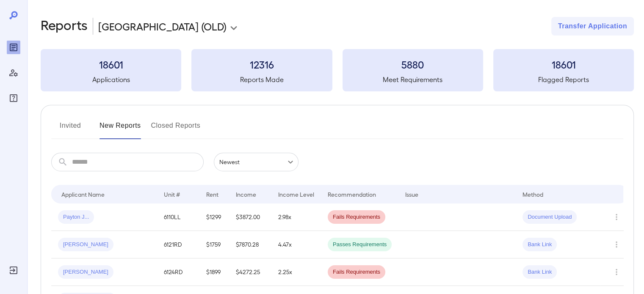 This screenshot has height=294, width=644. I want to click on h2: Reports, so click(64, 26).